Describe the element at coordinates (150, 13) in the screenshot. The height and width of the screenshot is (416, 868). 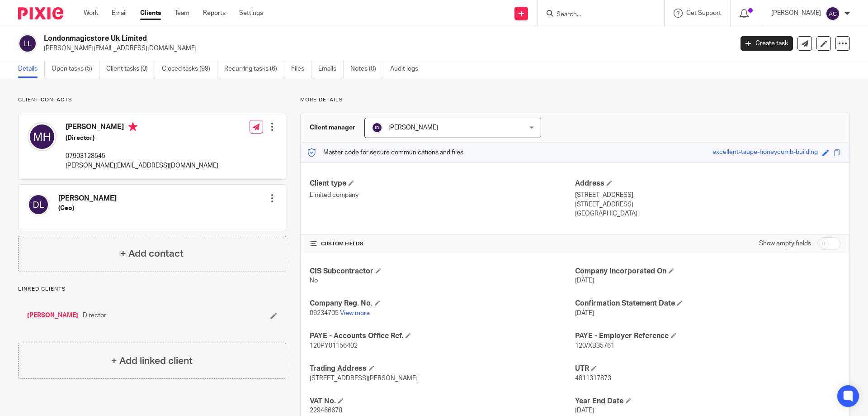
I see `a: Clients` at that location.